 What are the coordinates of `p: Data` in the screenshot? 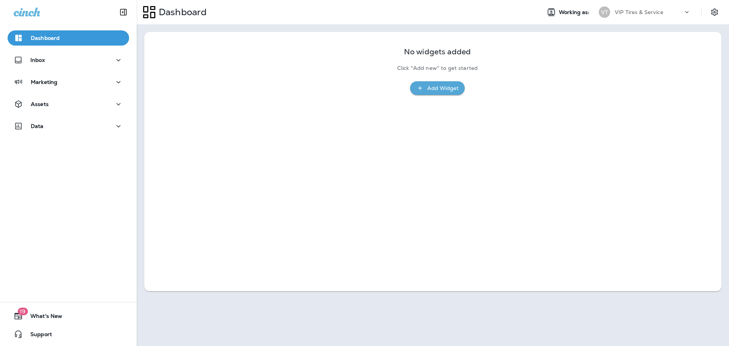 It's located at (37, 126).